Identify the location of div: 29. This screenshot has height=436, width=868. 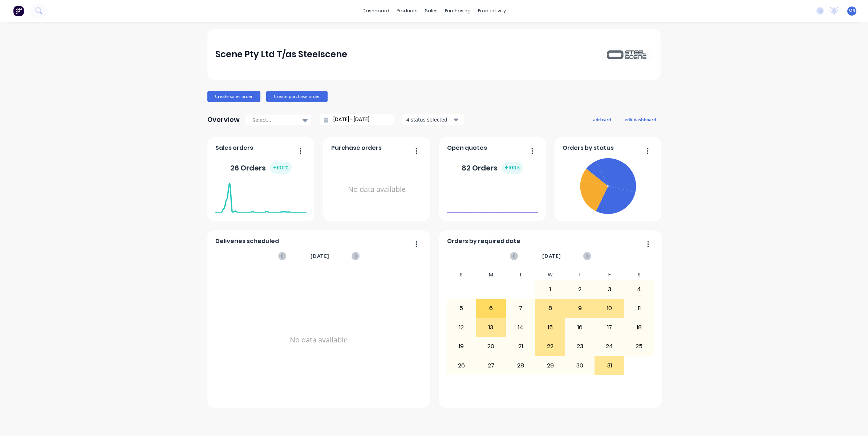
(550, 366).